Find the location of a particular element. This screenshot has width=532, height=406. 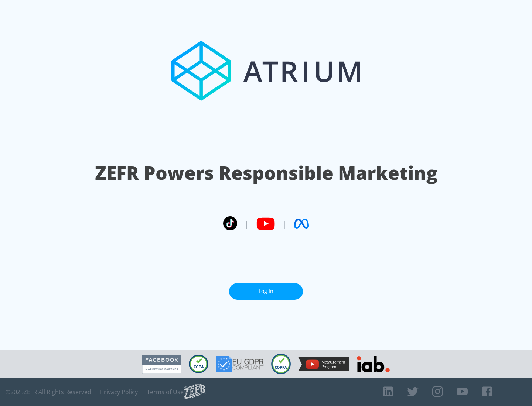

img: GDPR Compliant is located at coordinates (240, 364).